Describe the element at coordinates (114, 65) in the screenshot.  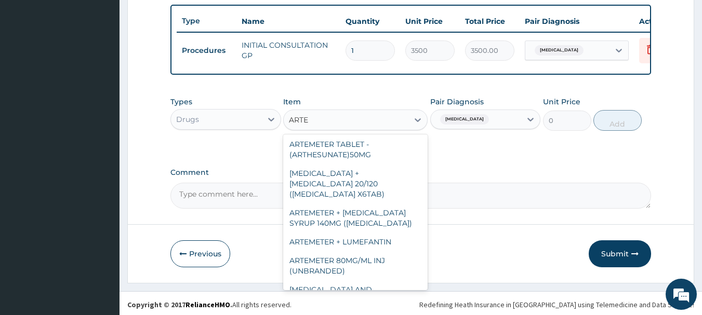
I see `div: Chat with us now` at that location.